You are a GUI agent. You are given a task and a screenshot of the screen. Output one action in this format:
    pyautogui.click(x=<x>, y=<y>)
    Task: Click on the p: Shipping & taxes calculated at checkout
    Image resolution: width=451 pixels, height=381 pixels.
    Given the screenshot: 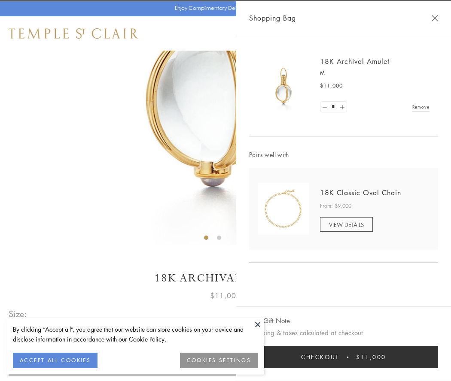 What is the action you would take?
    pyautogui.click(x=344, y=333)
    